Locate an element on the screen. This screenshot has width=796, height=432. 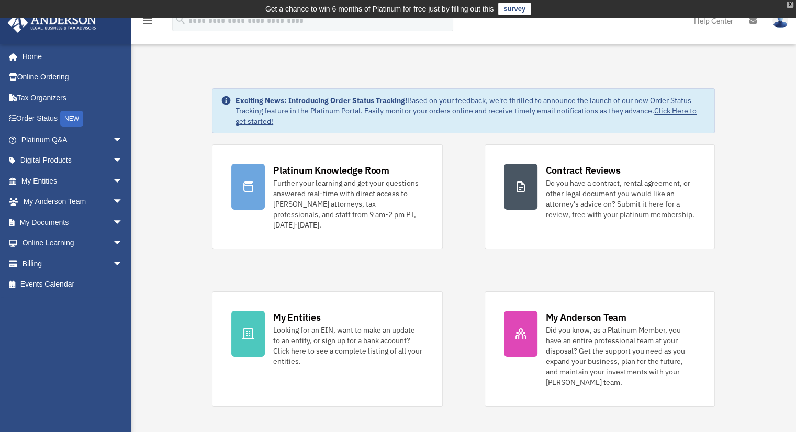
a: Platinum Knowledge Room Further your learning and get your questions answered real-time with dire... is located at coordinates (327, 197).